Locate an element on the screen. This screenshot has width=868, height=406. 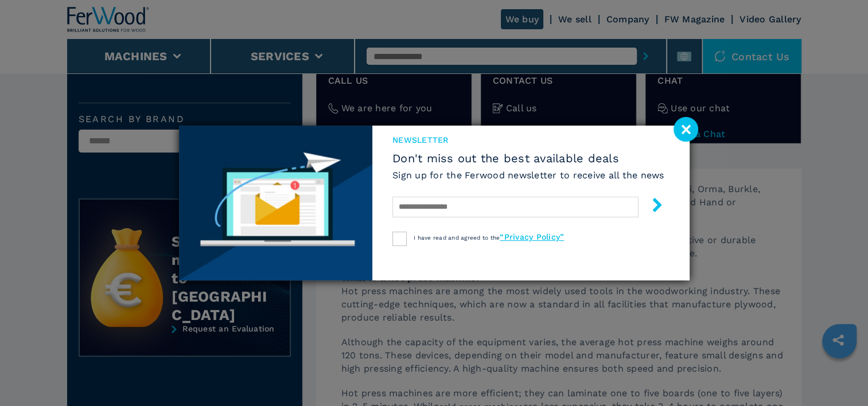
span: Don't miss out the best available deals is located at coordinates (528, 158).